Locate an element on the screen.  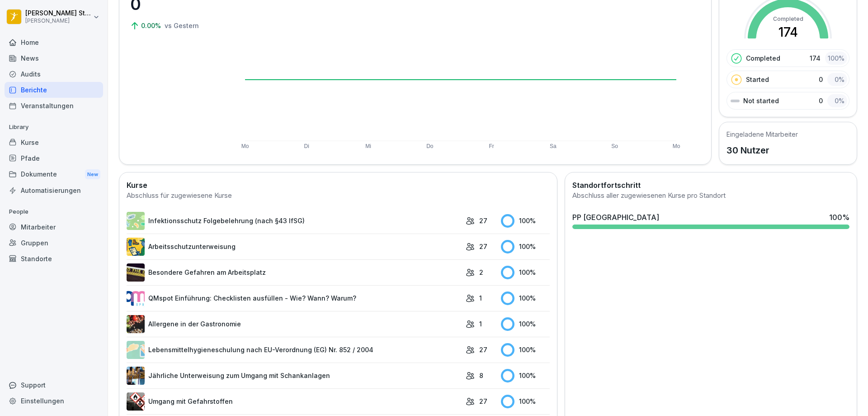
p: Not started is located at coordinates (761, 100).